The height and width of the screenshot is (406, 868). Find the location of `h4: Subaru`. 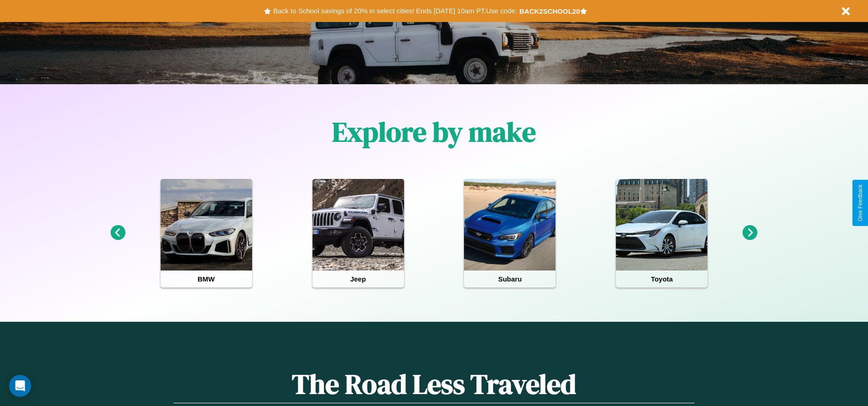

h4: Subaru is located at coordinates (510, 279).